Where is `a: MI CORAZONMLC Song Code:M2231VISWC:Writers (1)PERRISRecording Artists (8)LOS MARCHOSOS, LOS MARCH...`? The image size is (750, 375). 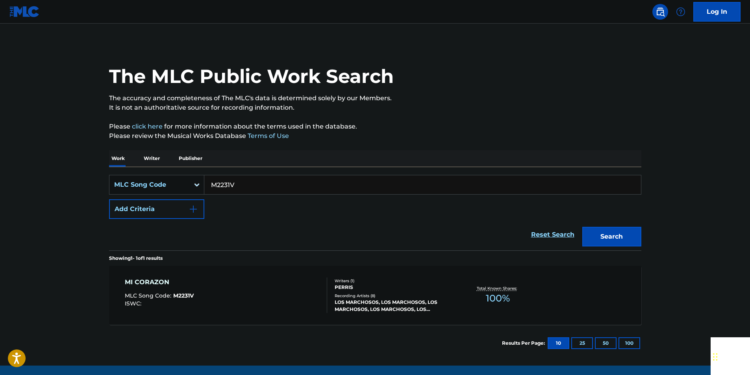
a: MI CORAZONMLC Song Code:M2231VISWC:Writers (1)PERRISRecording Artists (8)LOS MARCHOSOS, LOS MARCH... is located at coordinates (375, 296).